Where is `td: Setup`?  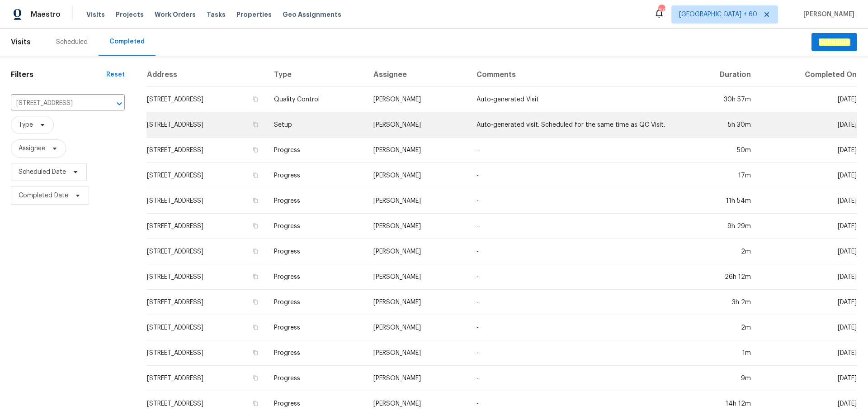 td: Setup is located at coordinates (316, 125).